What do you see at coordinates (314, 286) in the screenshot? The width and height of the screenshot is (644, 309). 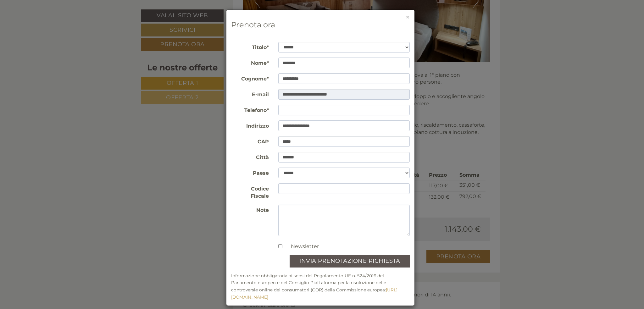 I see `small: Informazione obbligatoria ai sensi del Regolamento UE n. 524/2016 del Parlamento europeo e del Co...` at bounding box center [314, 286].